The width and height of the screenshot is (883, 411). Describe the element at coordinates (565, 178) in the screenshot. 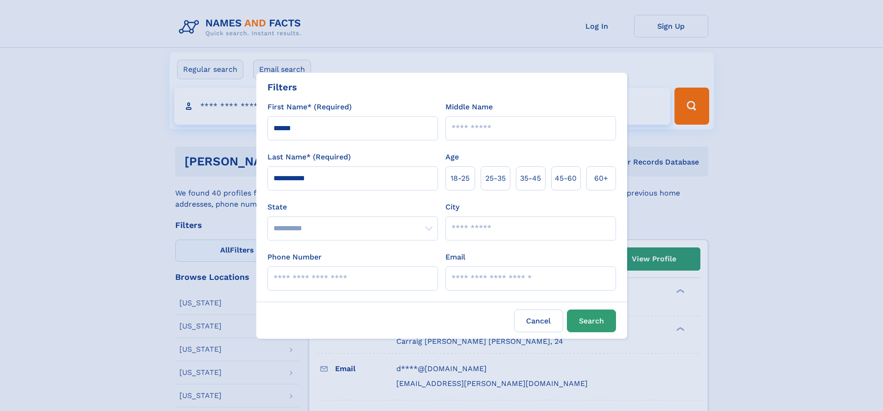

I see `span: 45‑60` at that location.